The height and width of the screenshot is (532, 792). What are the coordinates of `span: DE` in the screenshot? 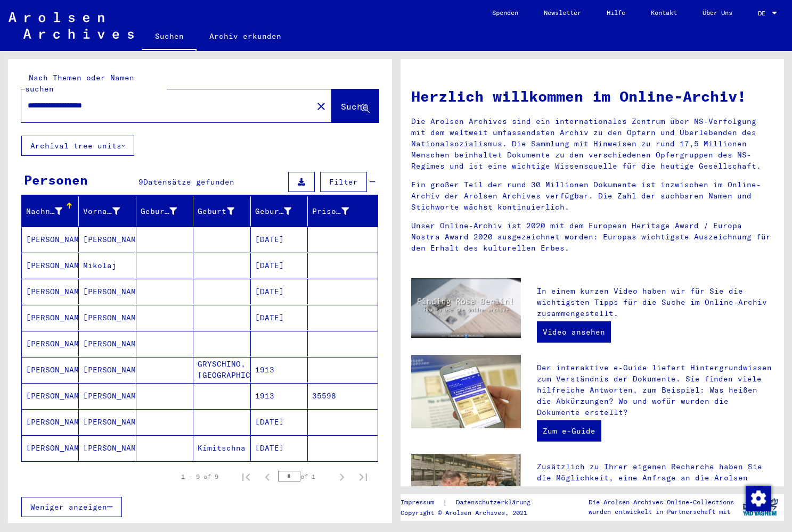 It's located at (763, 13).